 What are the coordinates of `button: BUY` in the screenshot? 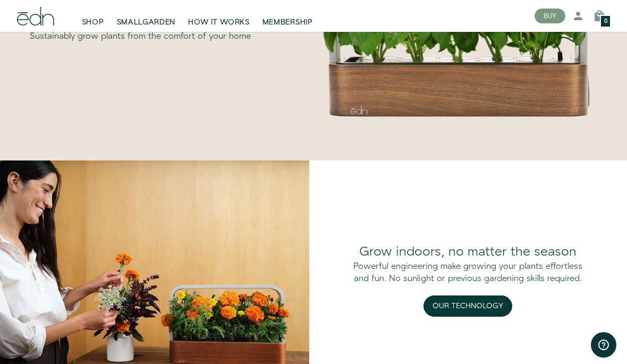 It's located at (550, 16).